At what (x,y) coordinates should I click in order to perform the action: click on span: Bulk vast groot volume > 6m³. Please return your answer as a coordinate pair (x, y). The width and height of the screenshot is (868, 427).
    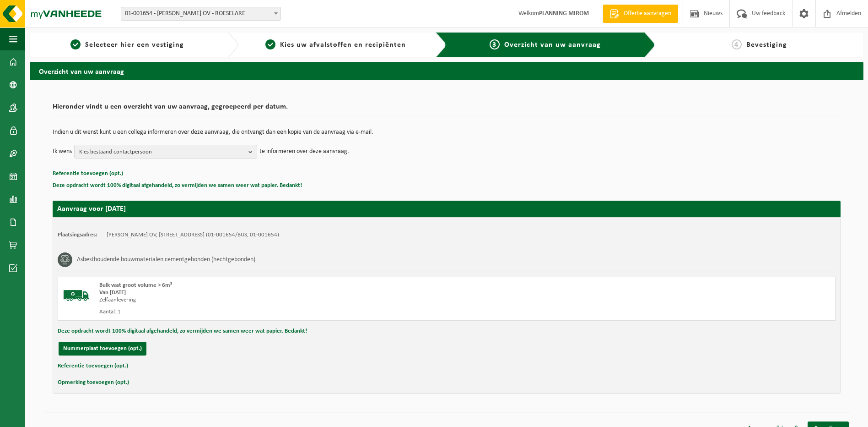
    Looking at the image, I should click on (136, 285).